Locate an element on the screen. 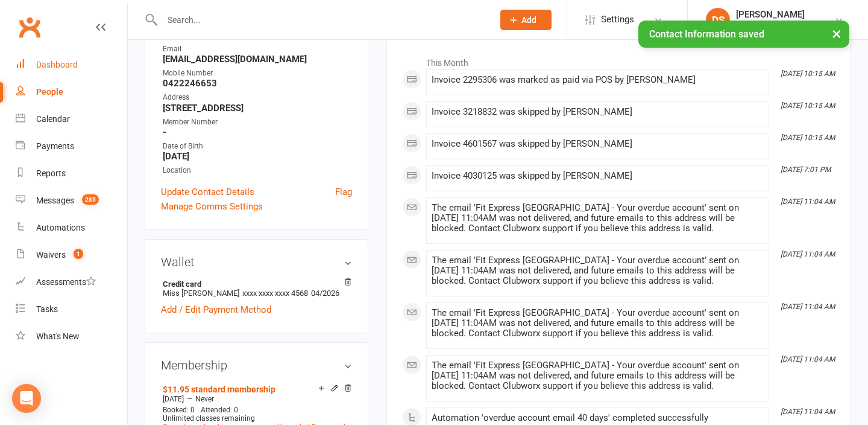 The height and width of the screenshot is (425, 868). h3: Wallet is located at coordinates (256, 262).